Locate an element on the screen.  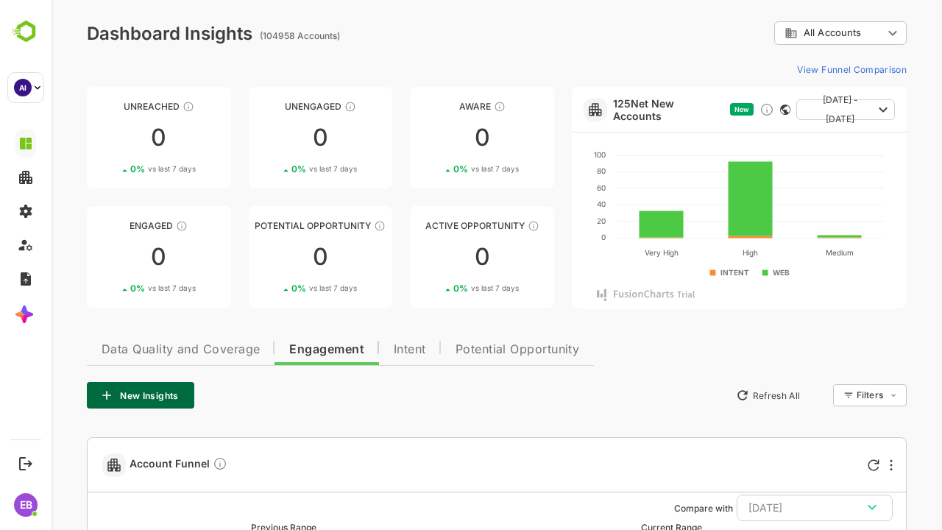
span: Intent is located at coordinates (359, 350).